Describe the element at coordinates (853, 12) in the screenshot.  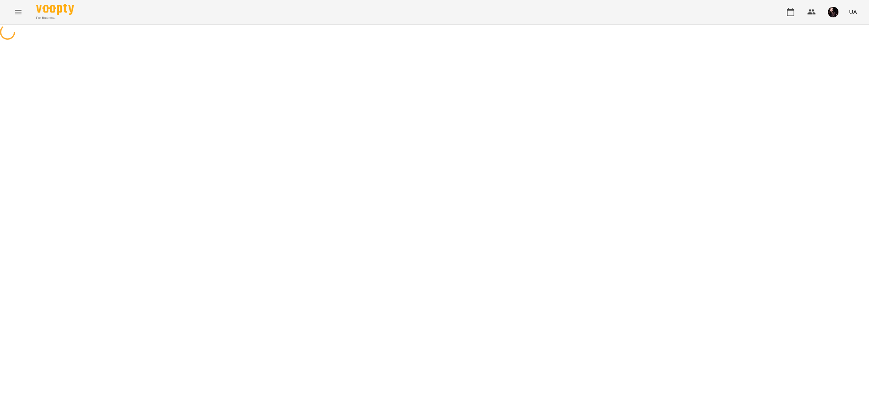
I see `span: UA` at that location.